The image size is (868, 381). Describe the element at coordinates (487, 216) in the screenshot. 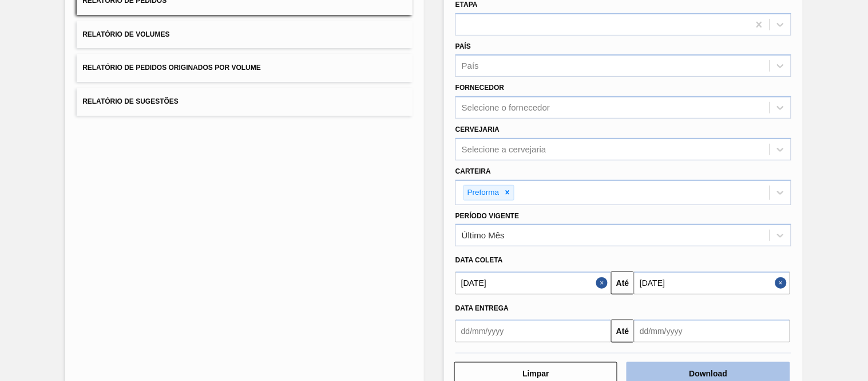

I see `label: Período Vigente` at that location.